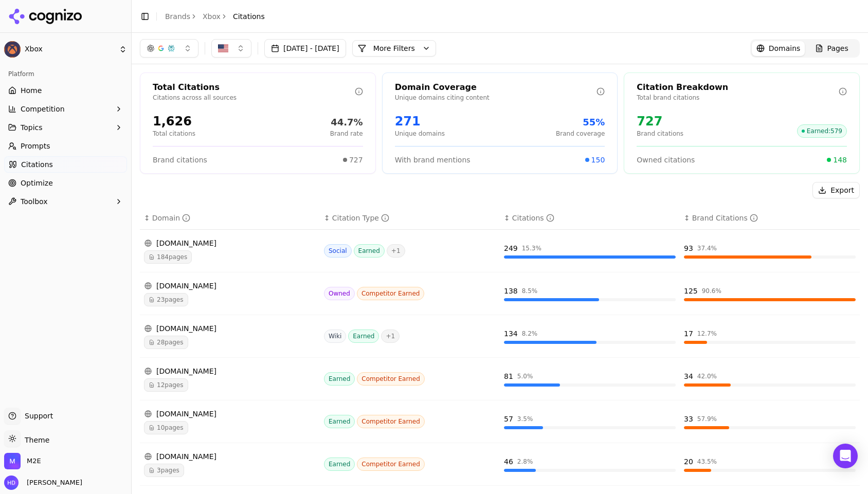 This screenshot has height=494, width=868. What do you see at coordinates (822, 131) in the screenshot?
I see `span: Earned : 579` at bounding box center [822, 131].